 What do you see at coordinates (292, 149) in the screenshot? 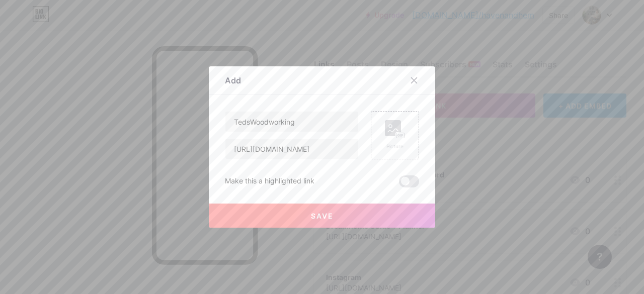
I see `input: URL` at bounding box center [292, 149].